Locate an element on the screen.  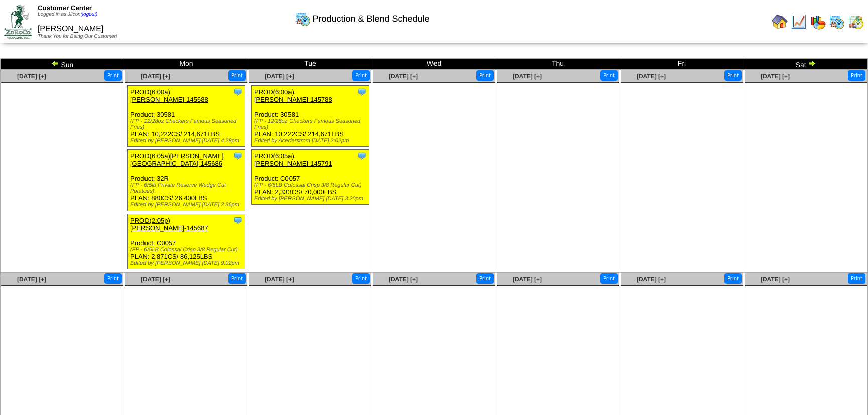
span: Thank You for Being Our Customer! is located at coordinates (78, 36).